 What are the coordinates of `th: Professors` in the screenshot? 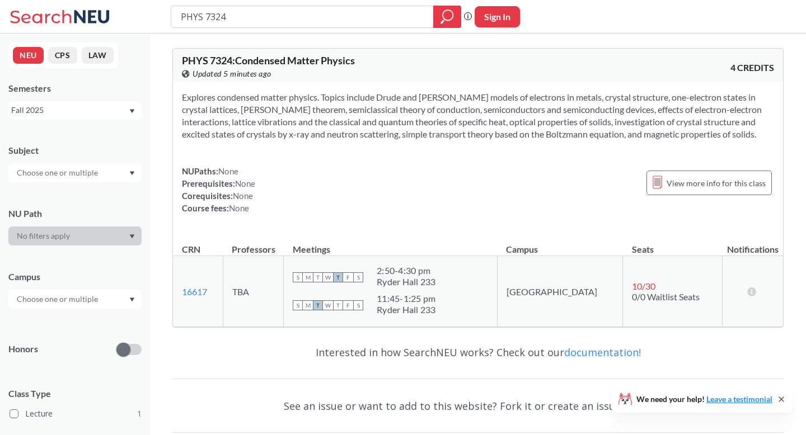 It's located at (253, 244).